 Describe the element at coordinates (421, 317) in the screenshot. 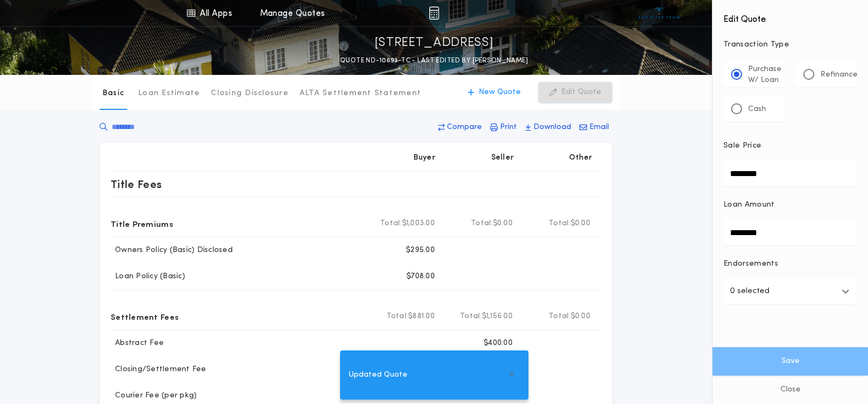

I see `span: $881.00` at that location.